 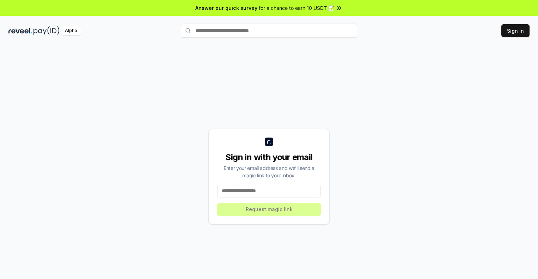 I want to click on img: logo_small, so click(x=269, y=142).